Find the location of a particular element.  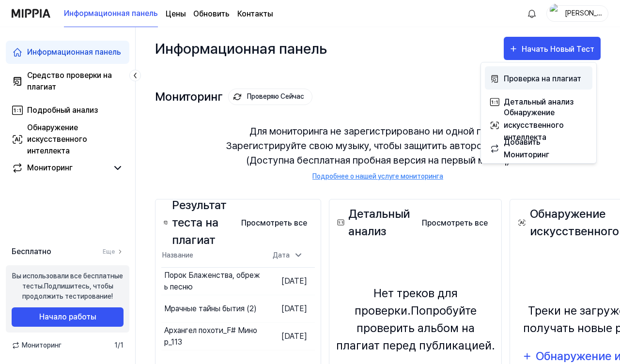

a: Подробный анализ is located at coordinates (68, 110).